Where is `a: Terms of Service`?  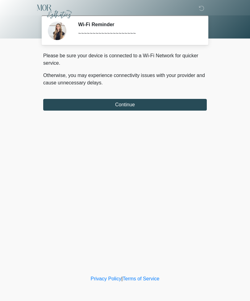 a: Terms of Service is located at coordinates (141, 279).